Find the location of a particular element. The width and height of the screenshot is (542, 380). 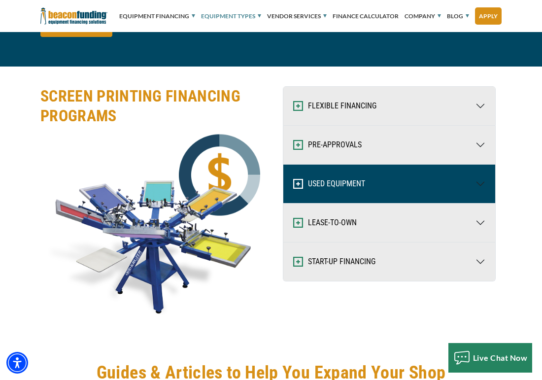

button: LEASE-TO-OWN is located at coordinates (389, 223).